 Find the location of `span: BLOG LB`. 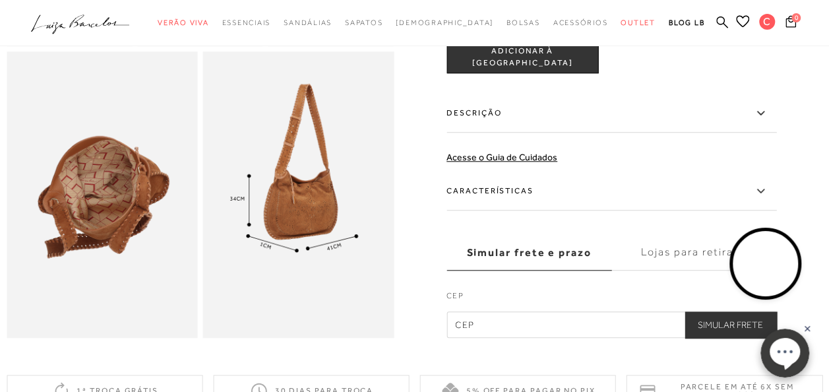

span: BLOG LB is located at coordinates (686, 22).